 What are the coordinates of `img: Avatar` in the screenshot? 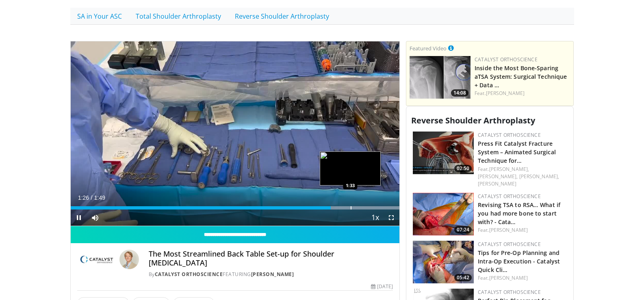 It's located at (129, 260).